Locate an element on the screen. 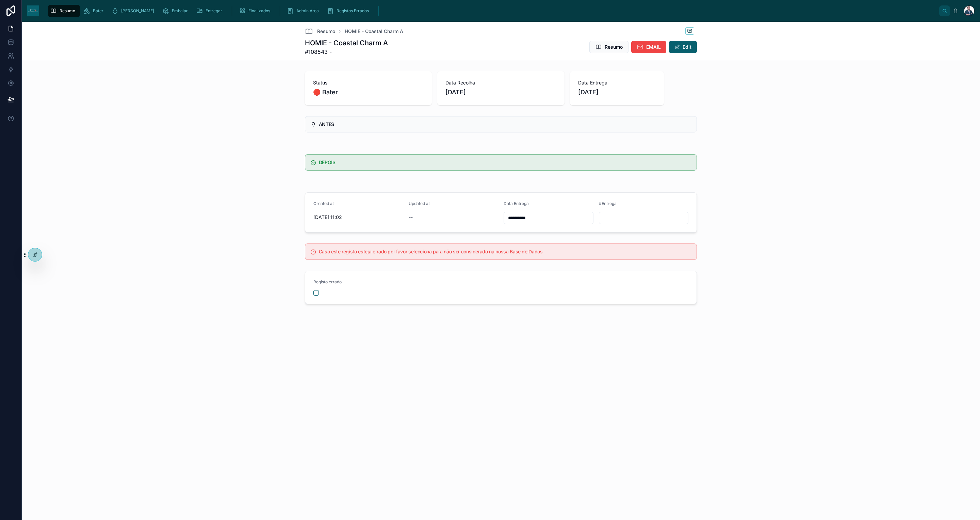 This screenshot has width=980, height=520. a: HOMIE - Coastal Charm A is located at coordinates (374, 31).